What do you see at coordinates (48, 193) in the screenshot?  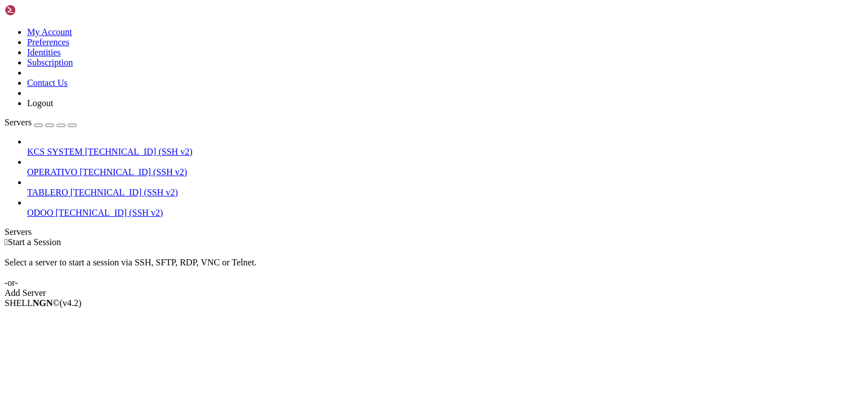 I see `span: TABLERO` at bounding box center [48, 193].